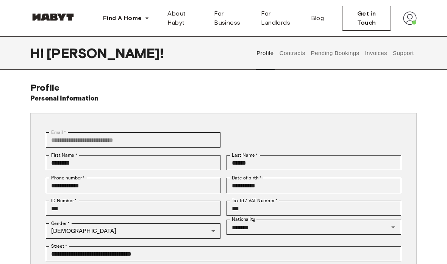 The height and width of the screenshot is (264, 447). Describe the element at coordinates (68, 178) in the screenshot. I see `label: Phone number` at that location.